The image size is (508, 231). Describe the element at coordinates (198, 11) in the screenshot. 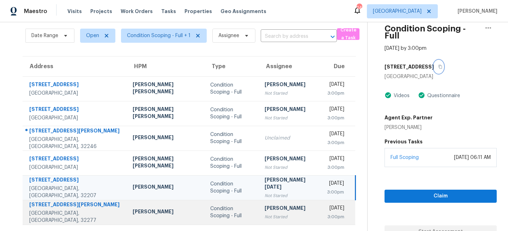

I see `span: Properties` at that location.